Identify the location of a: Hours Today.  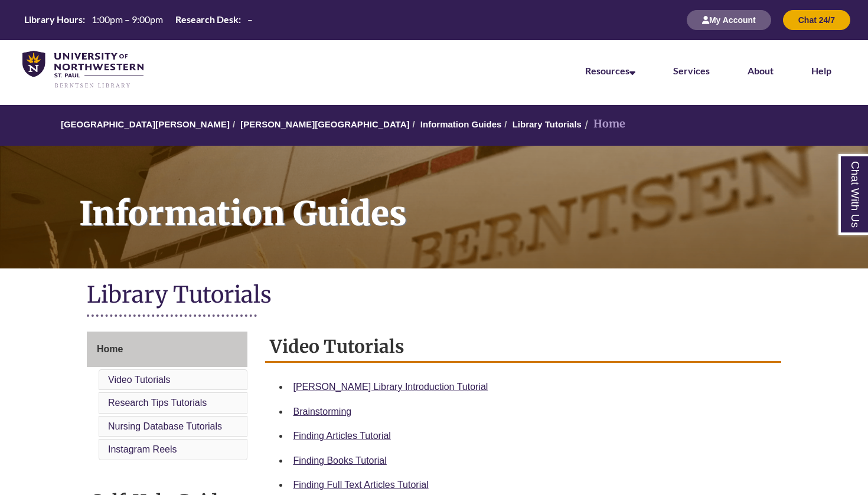
(138, 20).